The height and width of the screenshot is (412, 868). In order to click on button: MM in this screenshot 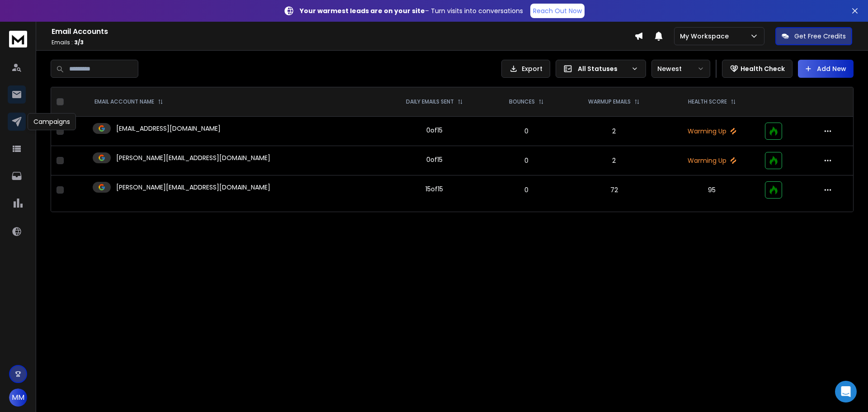, I will do `click(18, 397)`.